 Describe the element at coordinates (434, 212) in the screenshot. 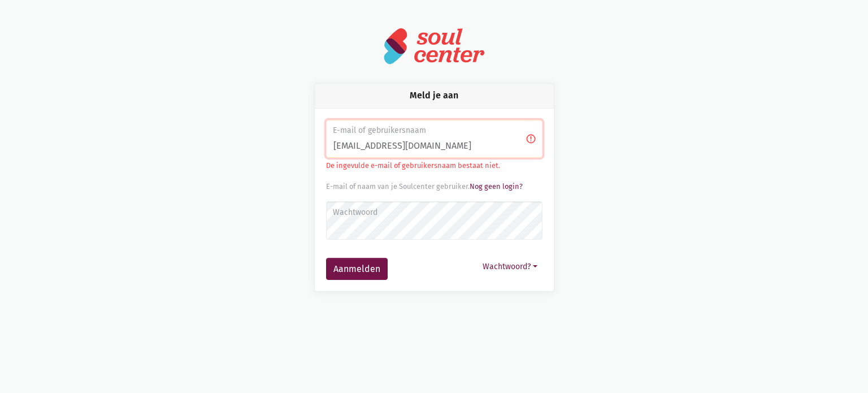

I see `label: Wachtwoord` at that location.